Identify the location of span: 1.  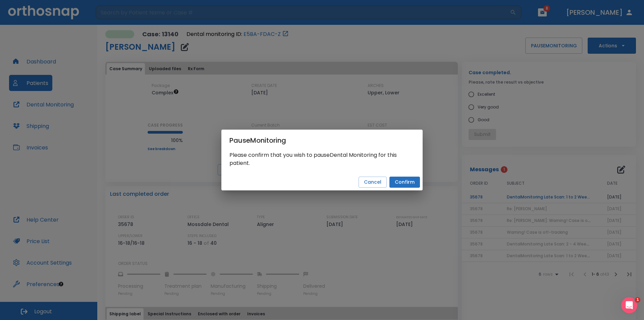
(638, 300).